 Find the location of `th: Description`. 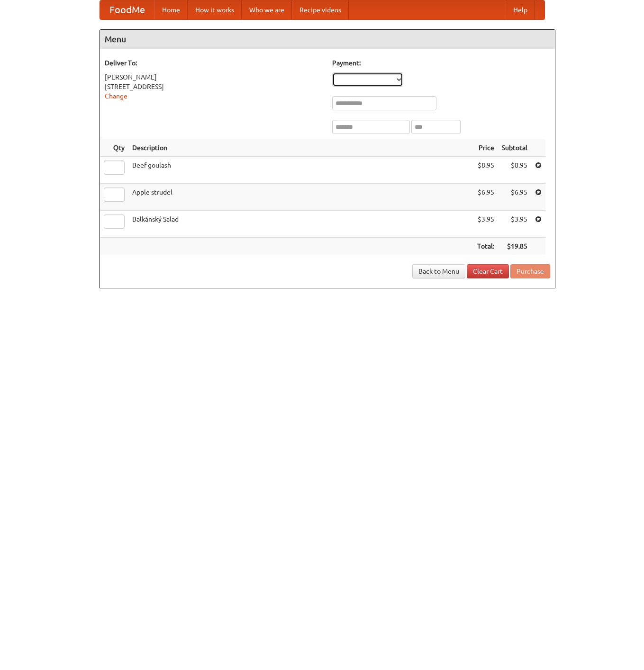

th: Description is located at coordinates (300, 148).